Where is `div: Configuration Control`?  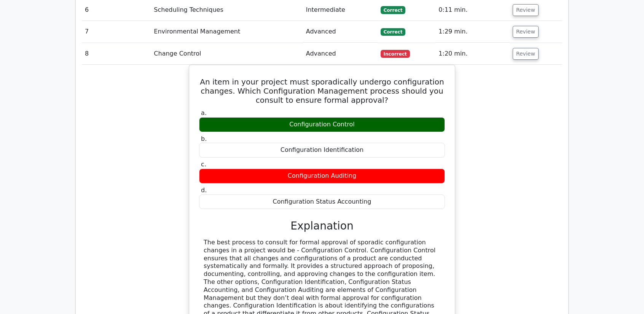 div: Configuration Control is located at coordinates (322, 124).